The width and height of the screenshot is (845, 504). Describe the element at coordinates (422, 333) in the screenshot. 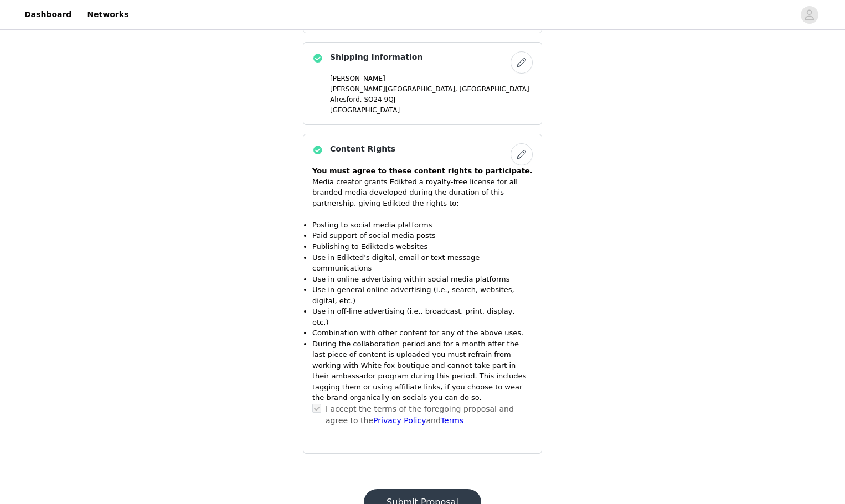

I see `li: Combination with other content for any of the above uses.` at that location.